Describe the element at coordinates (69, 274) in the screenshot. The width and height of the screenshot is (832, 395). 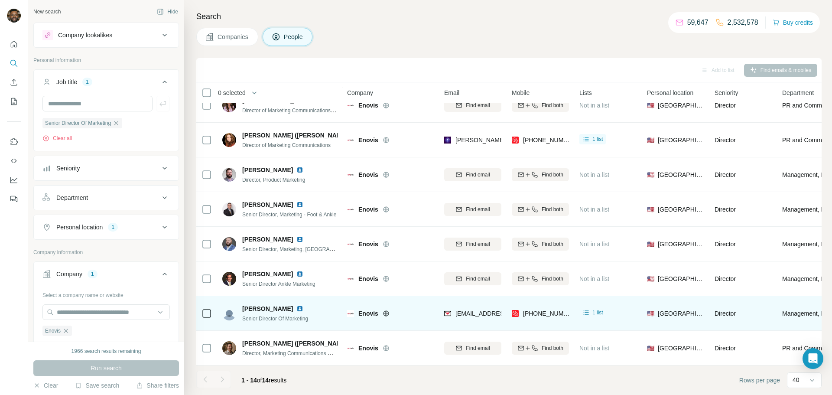
I see `div: Company` at that location.